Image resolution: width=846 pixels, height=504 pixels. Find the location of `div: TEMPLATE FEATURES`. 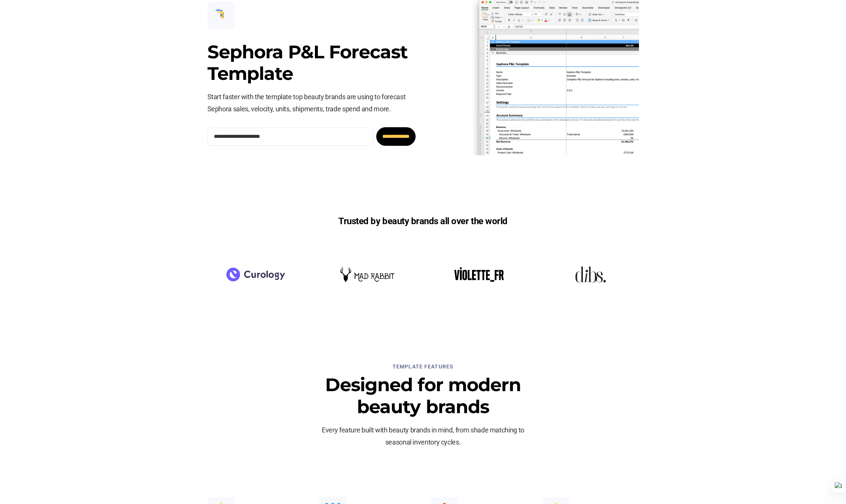

div: TEMPLATE FEATURES is located at coordinates (423, 367).